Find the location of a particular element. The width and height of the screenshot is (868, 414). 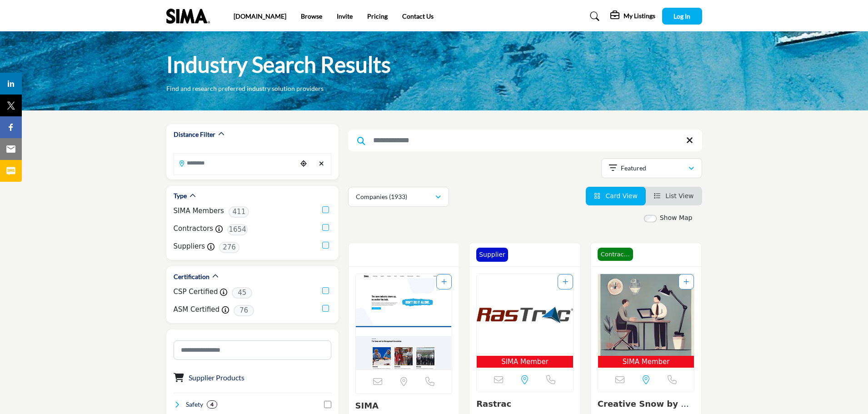

a: Search is located at coordinates (593, 16).